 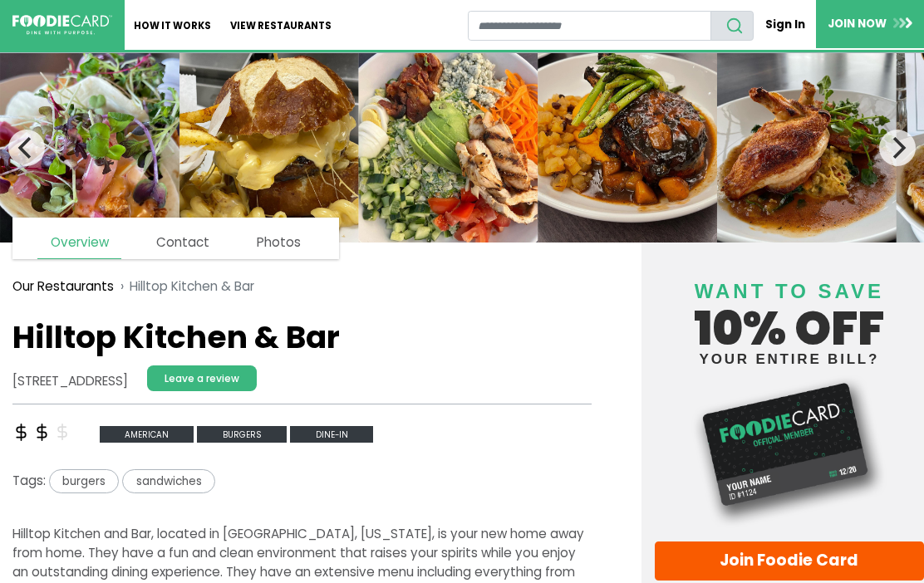 I want to click on a: Overview, so click(x=79, y=242).